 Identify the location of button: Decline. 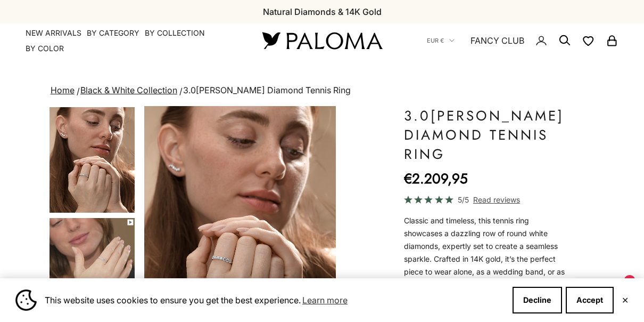
(537, 300).